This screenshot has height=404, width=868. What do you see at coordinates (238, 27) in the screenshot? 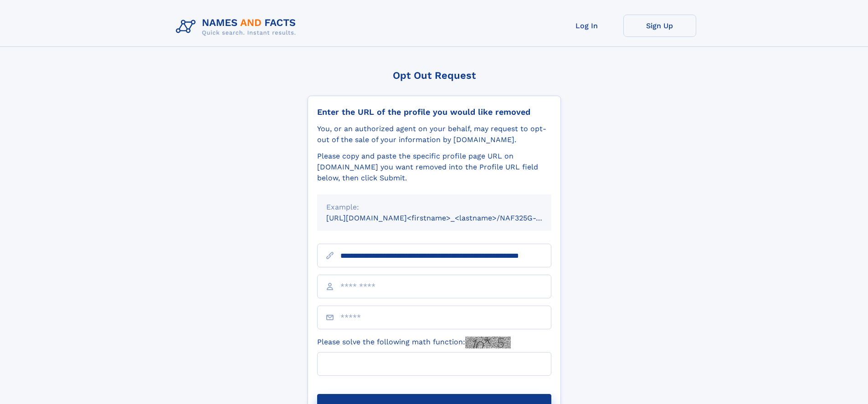
I see `img: Logo Names and Facts` at bounding box center [238, 27].